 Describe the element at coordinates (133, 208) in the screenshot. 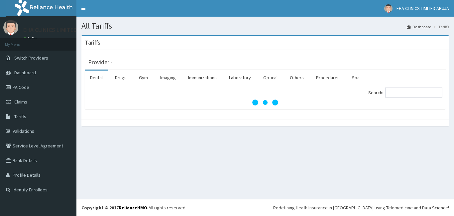

I see `a: RelianceHMO` at that location.